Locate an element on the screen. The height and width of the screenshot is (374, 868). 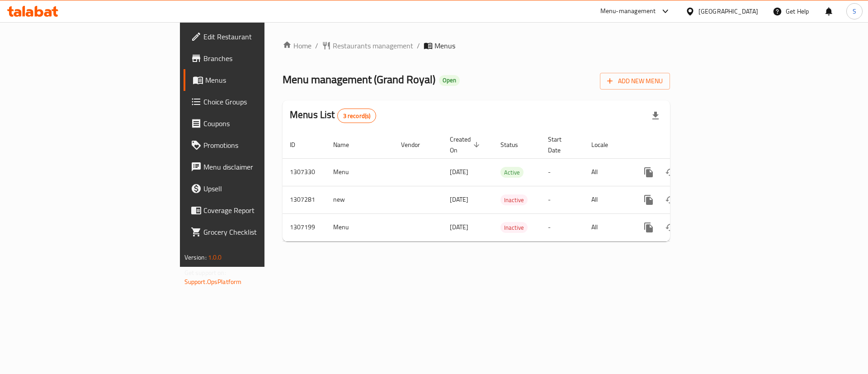
div: Export file is located at coordinates (655, 116).